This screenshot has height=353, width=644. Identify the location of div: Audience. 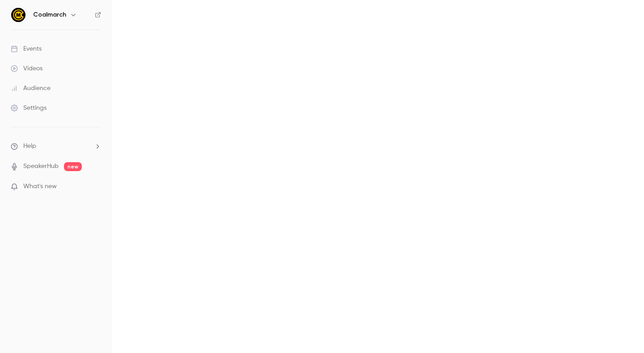
(30, 88).